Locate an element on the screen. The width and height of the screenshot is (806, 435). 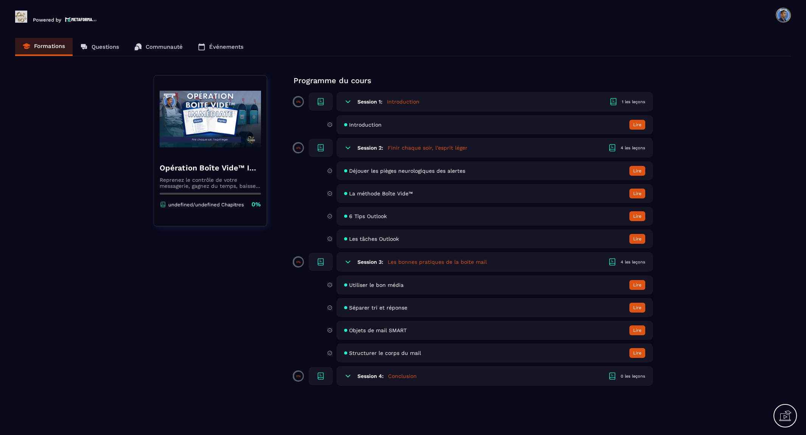
img: logo-branding is located at coordinates (21, 17).